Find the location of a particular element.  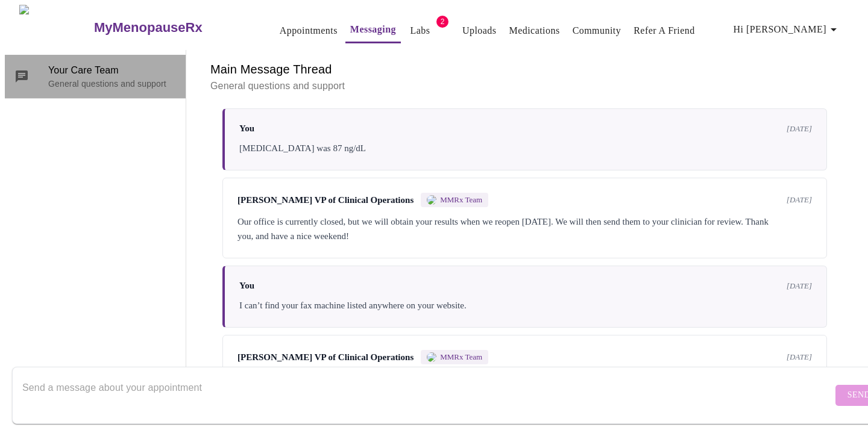

a: Refer a Friend is located at coordinates (664, 30).